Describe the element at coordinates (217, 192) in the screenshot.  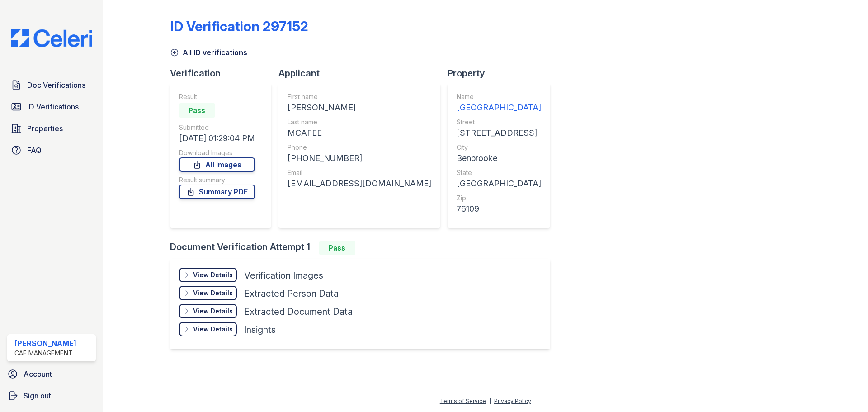
I see `a: Summary PDF` at that location.